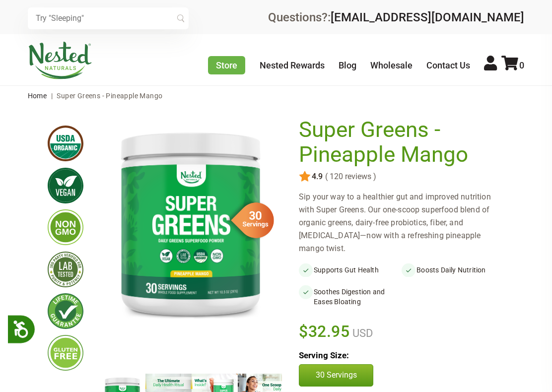 Image resolution: width=552 pixels, height=392 pixels. What do you see at coordinates (226, 65) in the screenshot?
I see `a: Store` at bounding box center [226, 65].